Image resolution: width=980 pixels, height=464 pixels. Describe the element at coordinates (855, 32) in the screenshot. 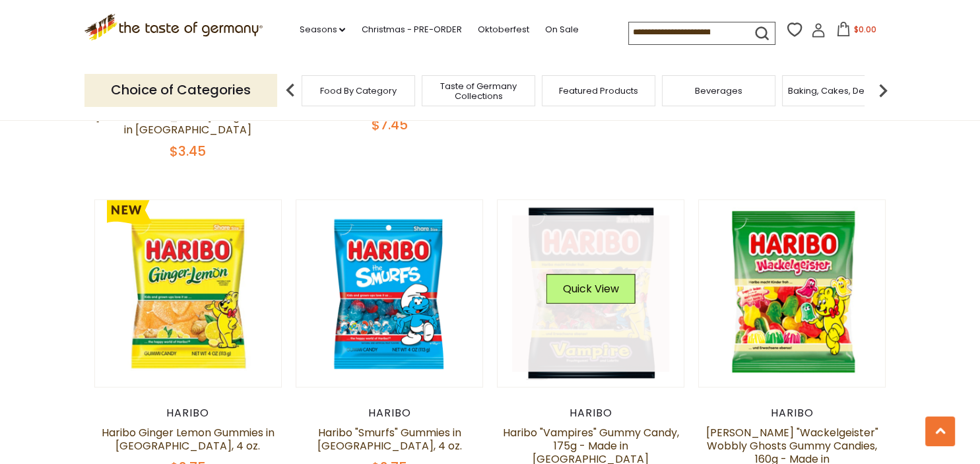

I see `button: $0.00` at that location.